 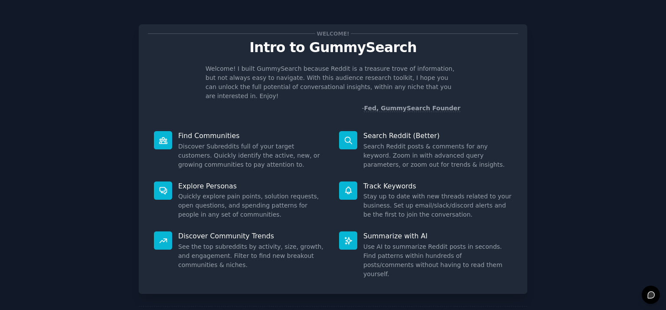 I want to click on p: Intro to GummySearch, so click(x=333, y=47).